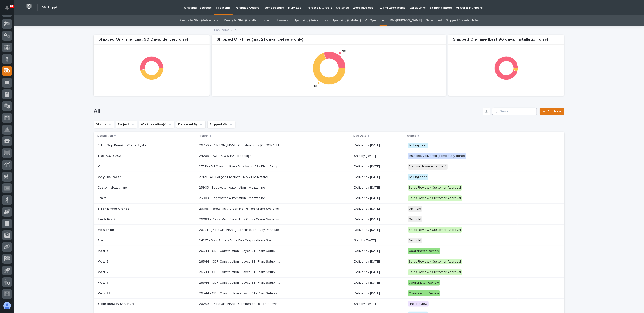  I want to click on p: Mezz 3, so click(139, 261).